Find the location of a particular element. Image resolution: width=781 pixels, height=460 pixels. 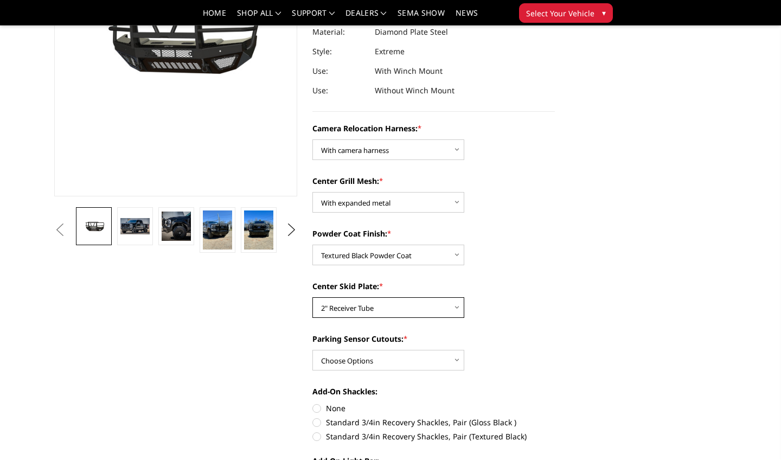

label: Center Grill Mesh: is located at coordinates (434, 180).